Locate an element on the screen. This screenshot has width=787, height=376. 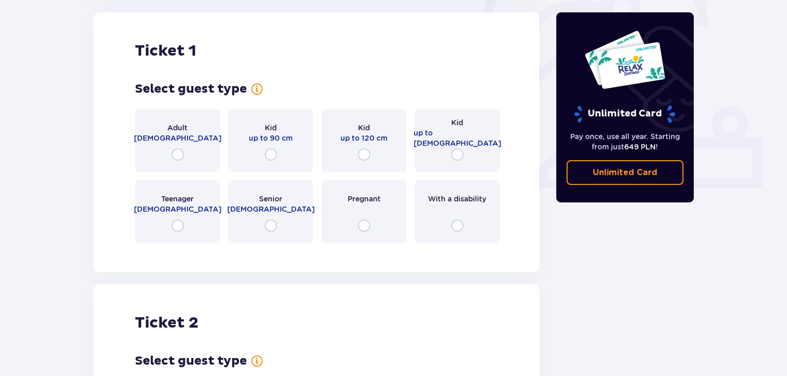
font: Adult is located at coordinates (177, 128).